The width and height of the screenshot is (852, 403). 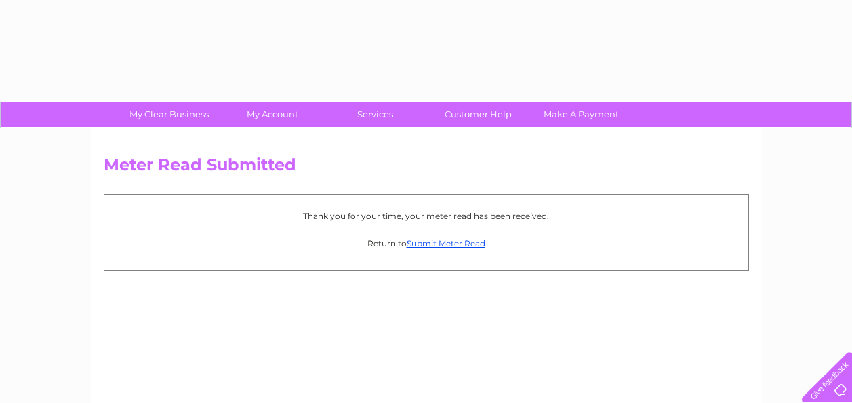 What do you see at coordinates (426, 168) in the screenshot?
I see `h2: Meter Read Submitted` at bounding box center [426, 168].